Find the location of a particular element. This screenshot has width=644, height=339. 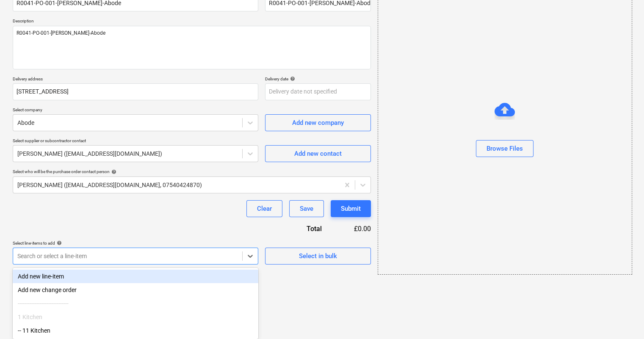

div: Submit is located at coordinates (351, 209).